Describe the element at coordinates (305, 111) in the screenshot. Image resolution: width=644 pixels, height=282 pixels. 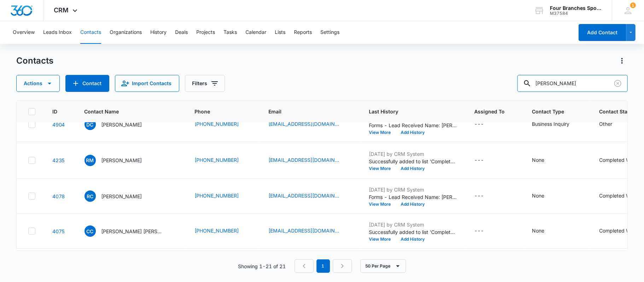
I see `span: Email` at that location.